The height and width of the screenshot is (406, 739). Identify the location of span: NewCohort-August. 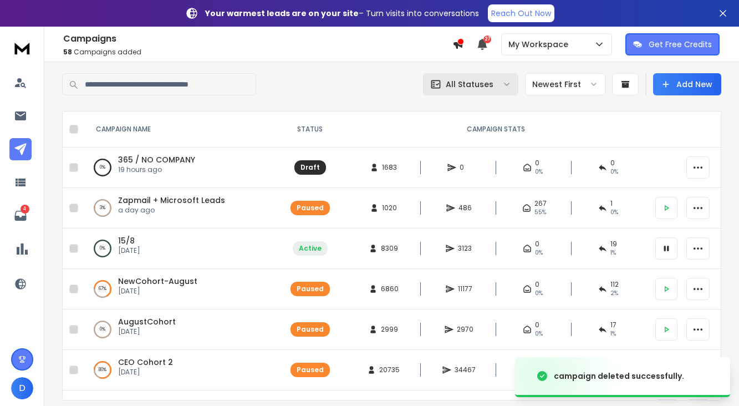
(157, 281).